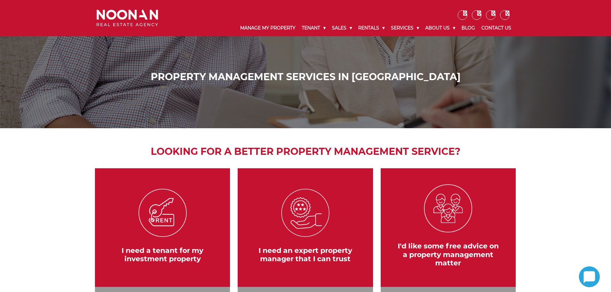  Describe the element at coordinates (405, 28) in the screenshot. I see `a: Services` at that location.